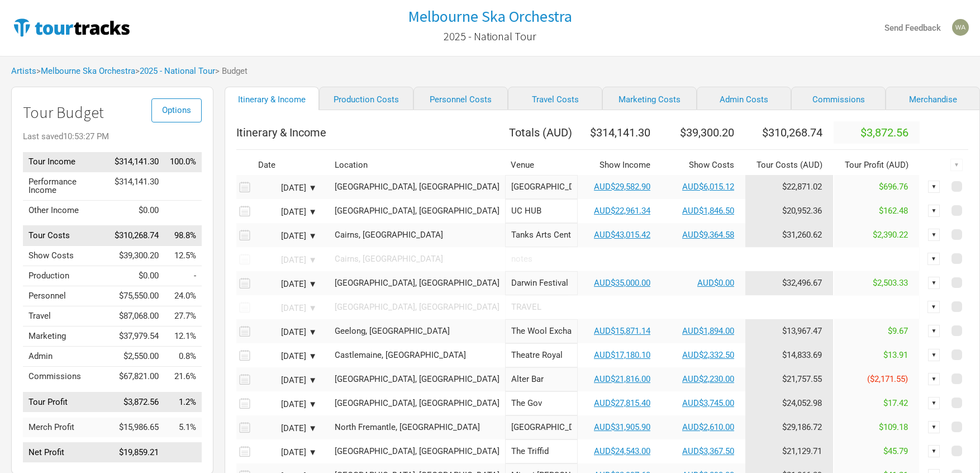 This screenshot has height=473, width=980. What do you see at coordinates (887, 379) in the screenshot?
I see `span: ($2,171.55)` at bounding box center [887, 379].